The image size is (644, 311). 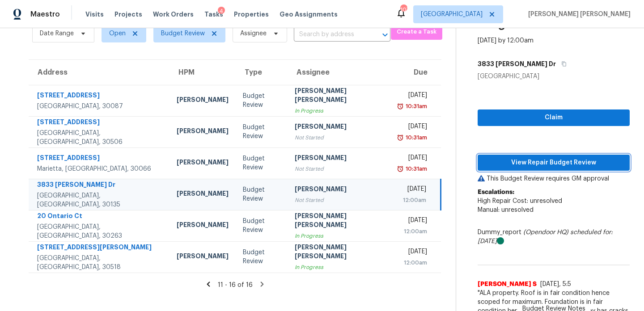 What do you see at coordinates (45, 14) in the screenshot?
I see `span: Maestro` at bounding box center [45, 14].